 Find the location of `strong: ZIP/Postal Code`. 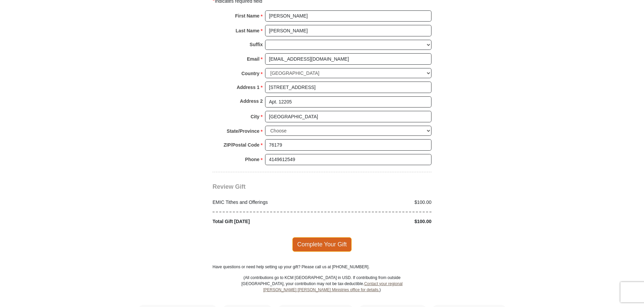

strong: ZIP/Postal Code is located at coordinates (241, 145).